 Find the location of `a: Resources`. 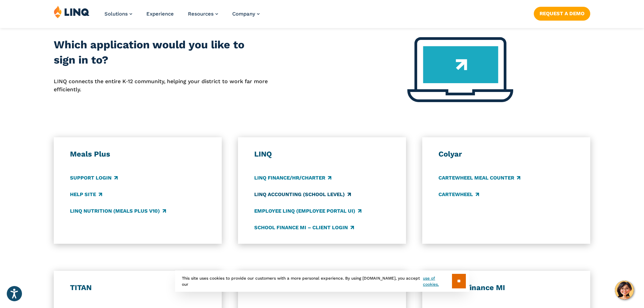

a: Resources is located at coordinates (203, 13).